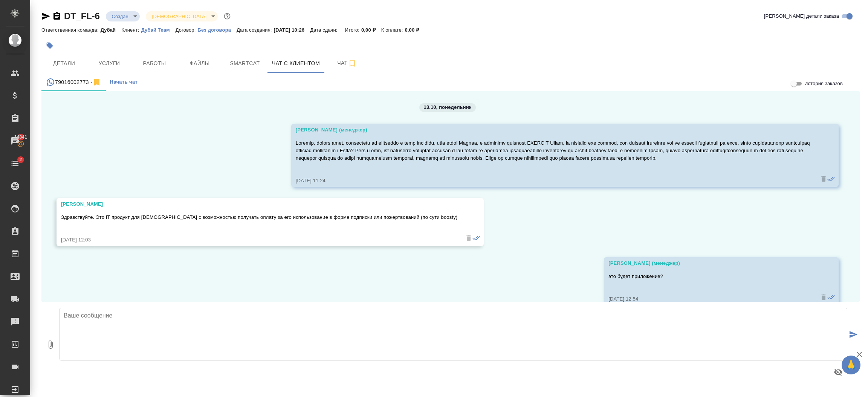 This screenshot has width=868, height=397. Describe the element at coordinates (15, 141) in the screenshot. I see `a: 14341` at that location.